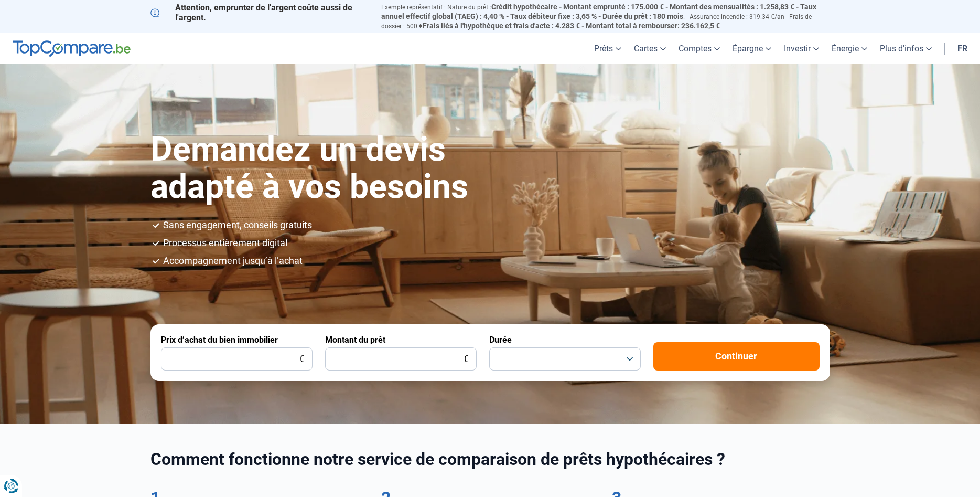 This screenshot has height=497, width=980. I want to click on label: Montant du prêt, so click(355, 339).